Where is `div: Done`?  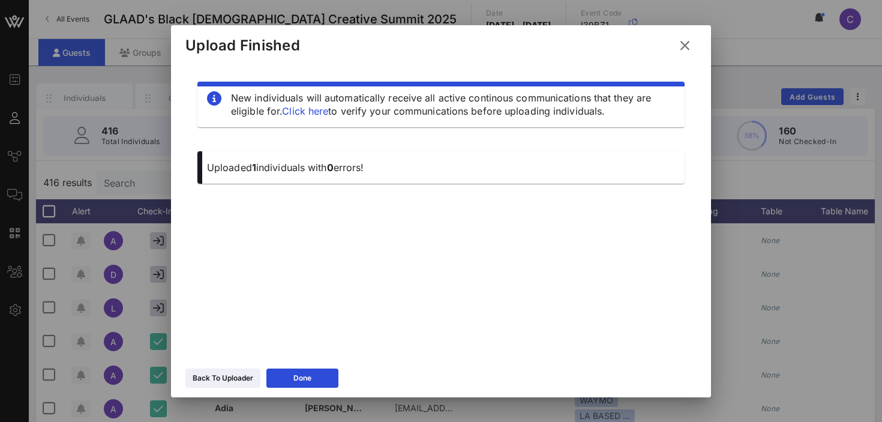
div: Done is located at coordinates (302, 378).